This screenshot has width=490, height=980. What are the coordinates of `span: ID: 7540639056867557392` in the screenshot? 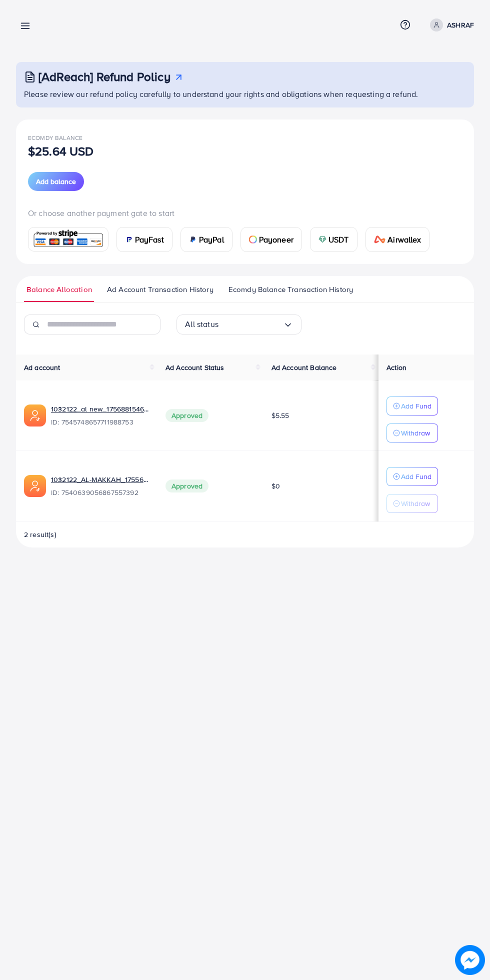 It's located at (100, 493).